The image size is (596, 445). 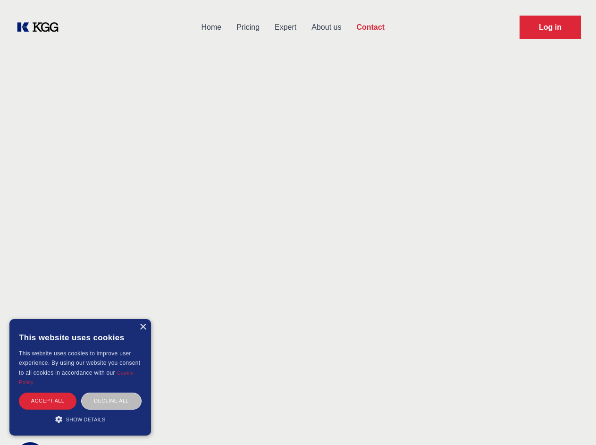 I want to click on div: Decline all, so click(x=111, y=401).